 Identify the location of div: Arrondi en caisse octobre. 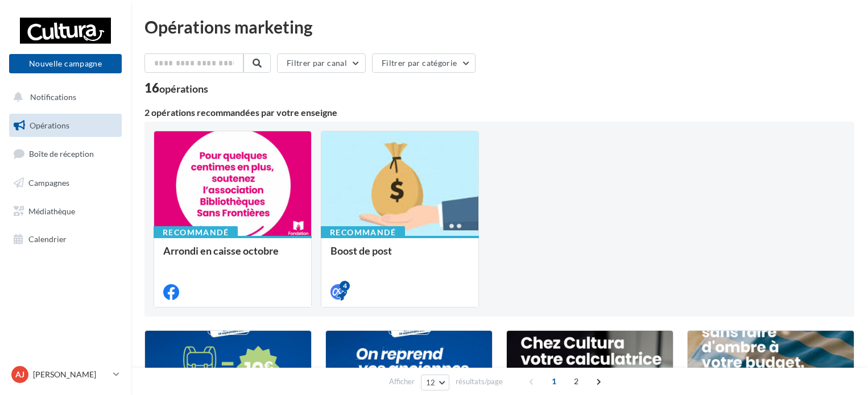
(233, 256).